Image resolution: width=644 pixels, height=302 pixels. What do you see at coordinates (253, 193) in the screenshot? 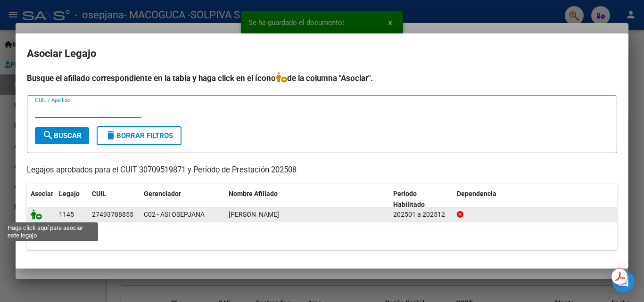
I see `span: Nombre Afiliado` at bounding box center [253, 193].